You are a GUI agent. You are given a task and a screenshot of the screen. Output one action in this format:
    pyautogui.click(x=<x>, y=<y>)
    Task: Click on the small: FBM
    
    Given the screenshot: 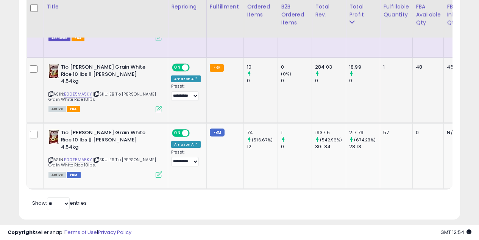 What is the action you would take?
    pyautogui.click(x=217, y=132)
    